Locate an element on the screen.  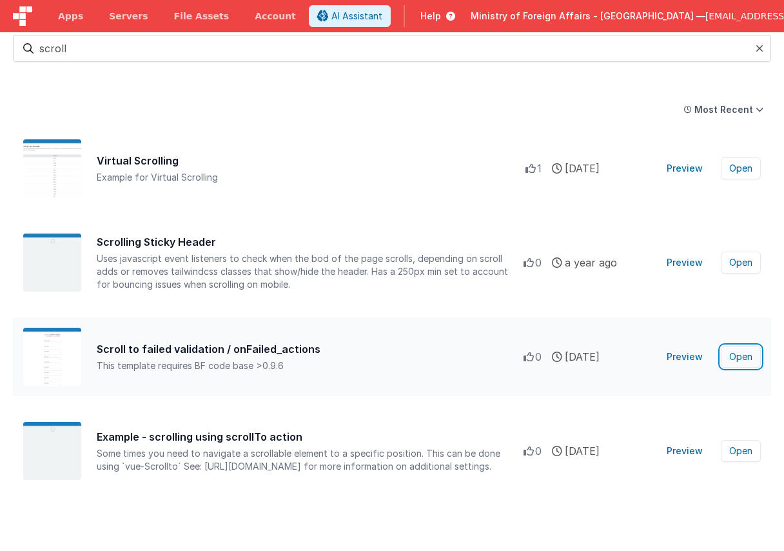
span: a year ago is located at coordinates (591, 262).